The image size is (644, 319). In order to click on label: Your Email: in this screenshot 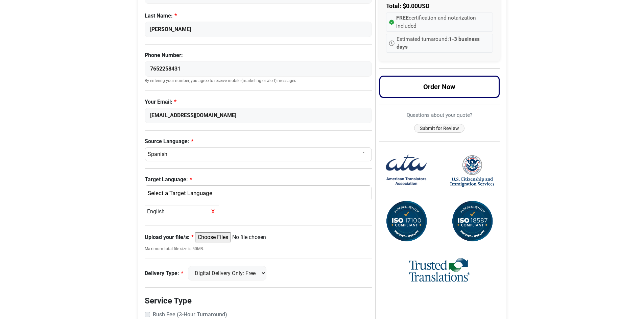, I will do `click(258, 102)`.